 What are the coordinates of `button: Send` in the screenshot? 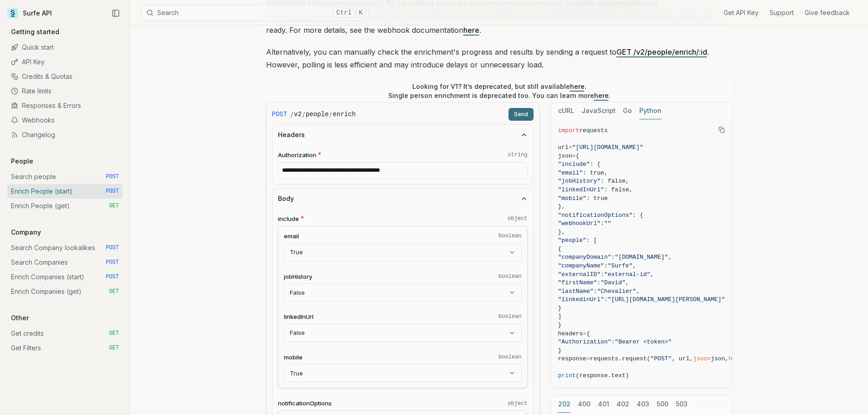 It's located at (521, 114).